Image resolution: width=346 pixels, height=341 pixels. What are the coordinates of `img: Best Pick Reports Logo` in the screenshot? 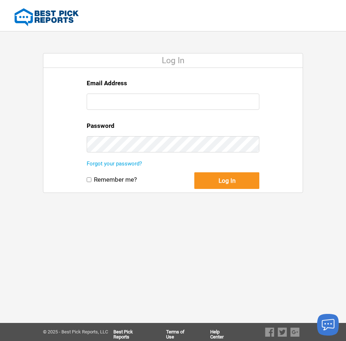 It's located at (47, 17).